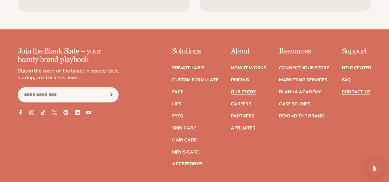 This screenshot has height=182, width=389. Describe the element at coordinates (195, 51) in the screenshot. I see `p: Solutions` at that location.